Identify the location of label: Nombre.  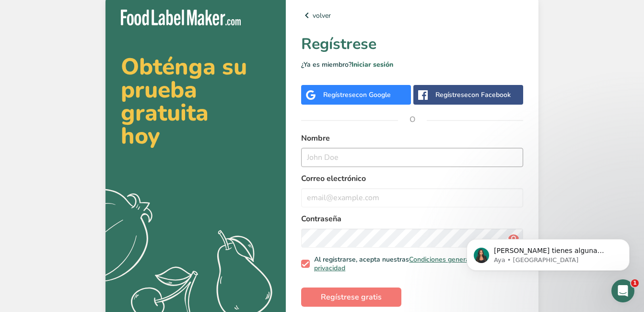
(412, 139).